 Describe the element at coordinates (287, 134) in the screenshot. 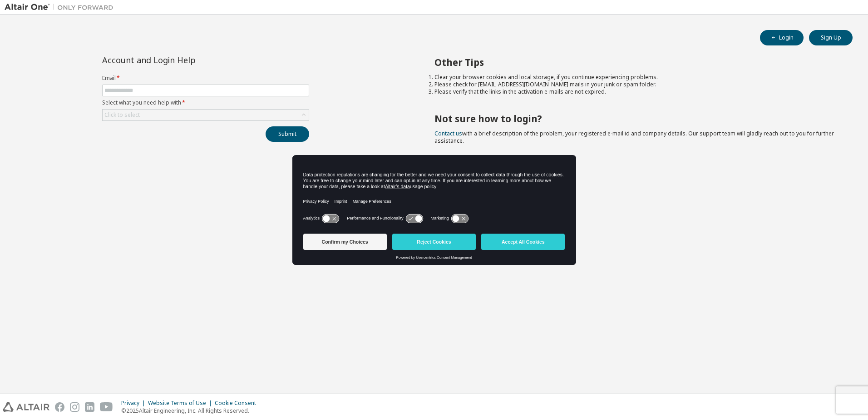

I see `button: Submit` at that location.